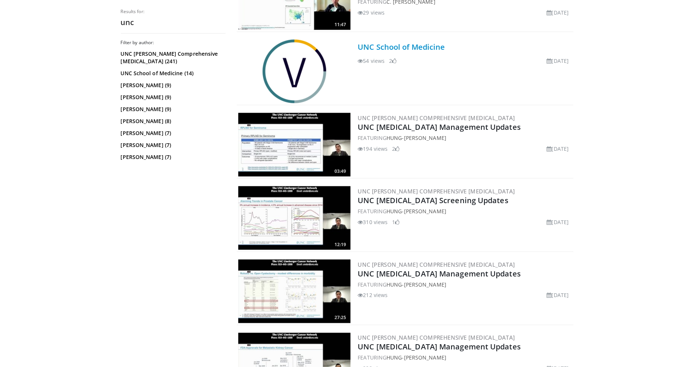 The image size is (694, 367). Describe the element at coordinates (294, 145) in the screenshot. I see `img: 7bc36d32-559b-4af3-9dea-0b8ad9f15da0.300x170_q85_crop-smart_upscale.jpg` at that location.